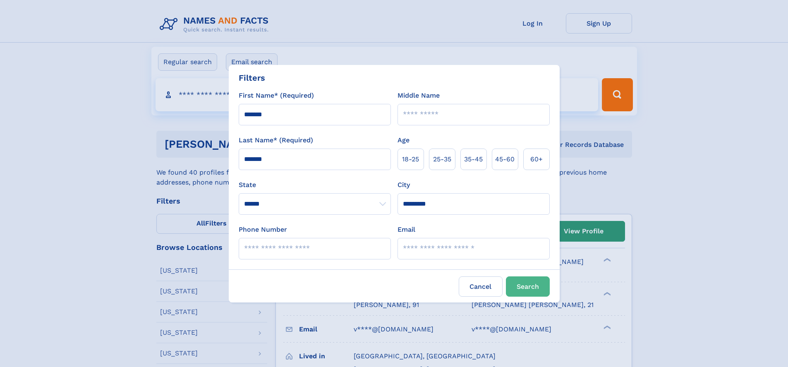 The width and height of the screenshot is (788, 367). I want to click on label: State, so click(315, 185).